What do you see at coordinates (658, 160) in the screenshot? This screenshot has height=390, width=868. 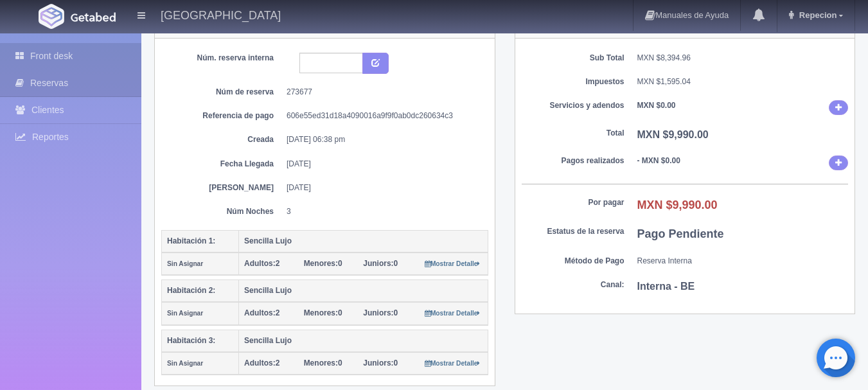 I see `b: - MXN $0.00` at bounding box center [658, 160].